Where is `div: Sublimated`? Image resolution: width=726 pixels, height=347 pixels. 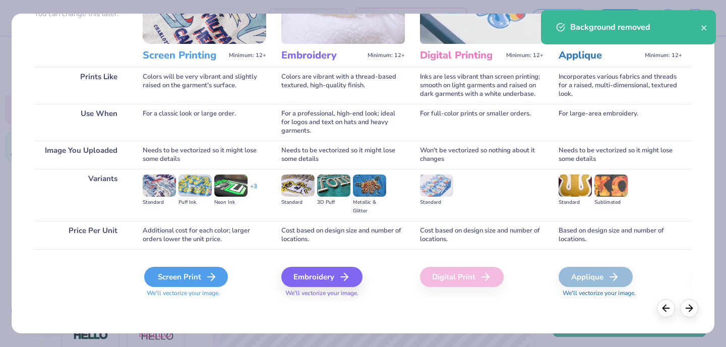
div: Sublimated is located at coordinates (611, 202).